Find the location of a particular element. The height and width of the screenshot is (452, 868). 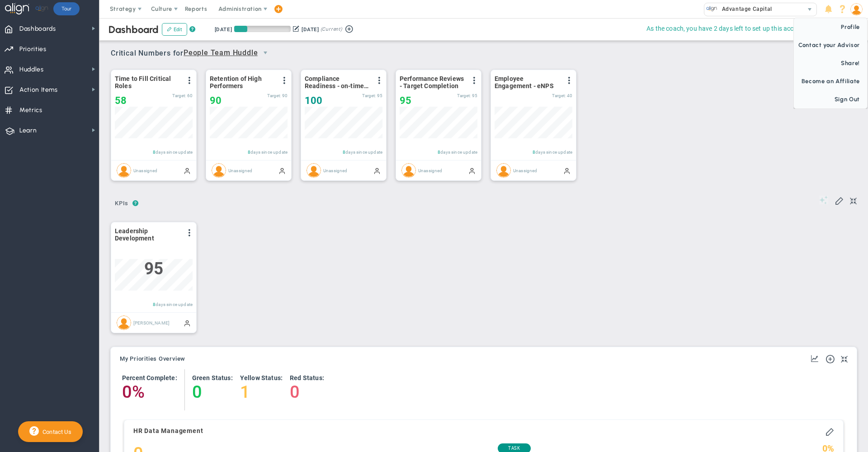

span: Priorities is located at coordinates (33, 49).